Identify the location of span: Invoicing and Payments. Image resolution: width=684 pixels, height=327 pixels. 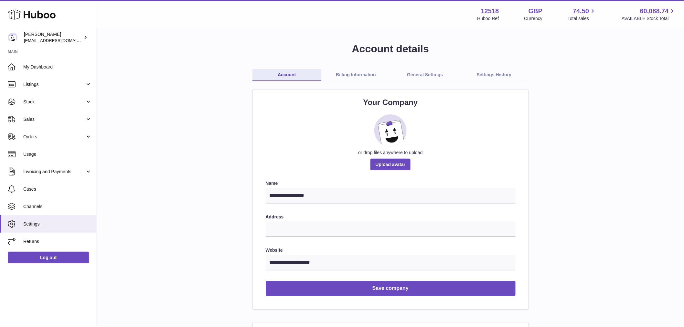
(54, 172).